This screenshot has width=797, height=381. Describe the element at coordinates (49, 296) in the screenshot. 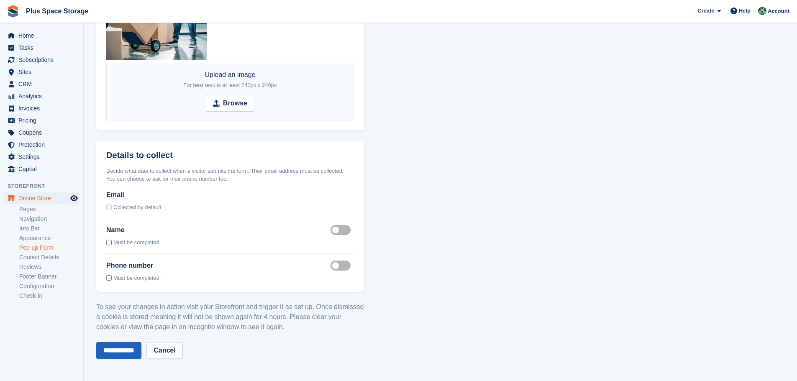

I see `a: Check-in` at that location.